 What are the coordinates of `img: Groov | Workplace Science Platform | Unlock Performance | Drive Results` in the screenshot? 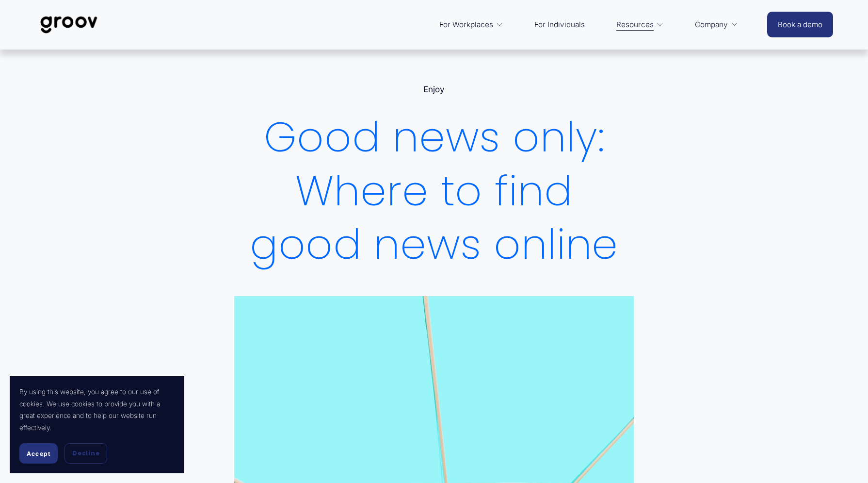 It's located at (68, 25).